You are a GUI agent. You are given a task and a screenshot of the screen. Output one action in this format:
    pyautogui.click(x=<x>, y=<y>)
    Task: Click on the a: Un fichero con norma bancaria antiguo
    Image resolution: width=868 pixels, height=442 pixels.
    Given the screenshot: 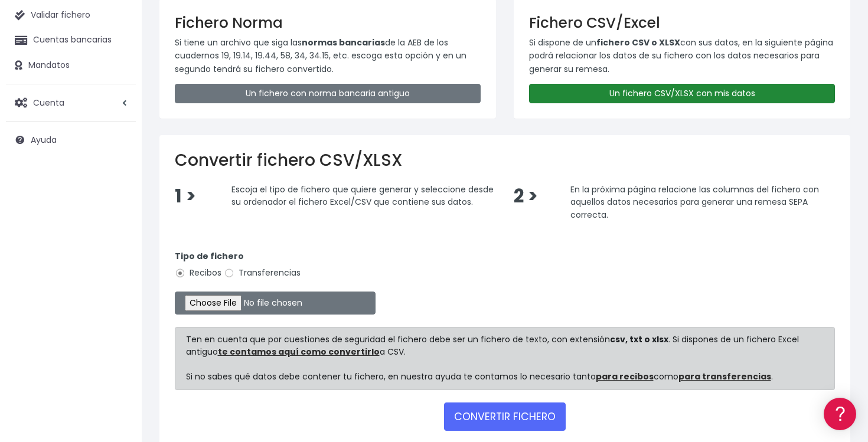 What is the action you would take?
    pyautogui.click(x=328, y=93)
    